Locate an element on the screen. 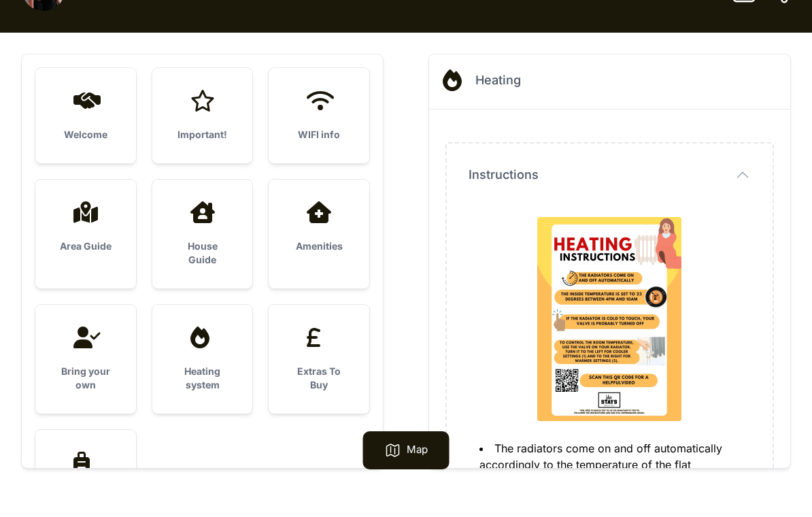 The image size is (812, 517). h3: Heating system is located at coordinates (203, 379).